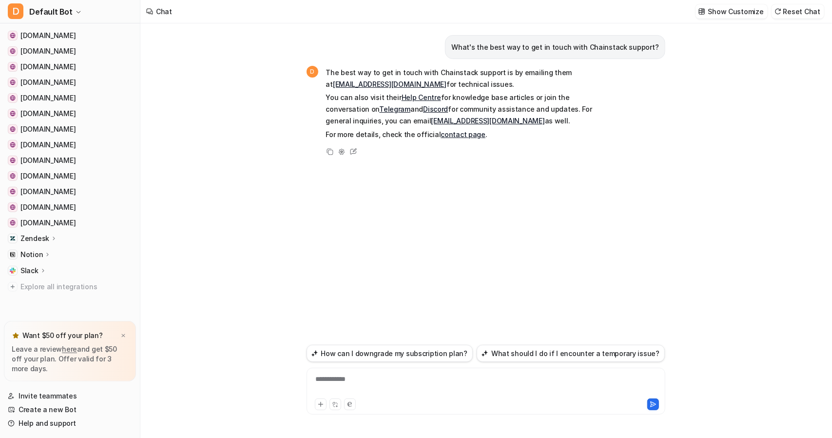 Image resolution: width=832 pixels, height=438 pixels. I want to click on img: github.com, so click(13, 207).